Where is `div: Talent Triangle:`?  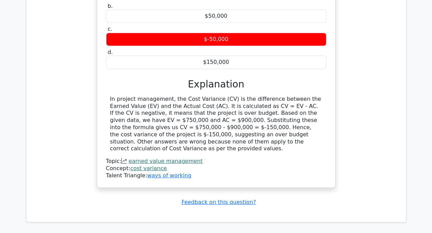 div: Talent Triangle: is located at coordinates (216, 168).